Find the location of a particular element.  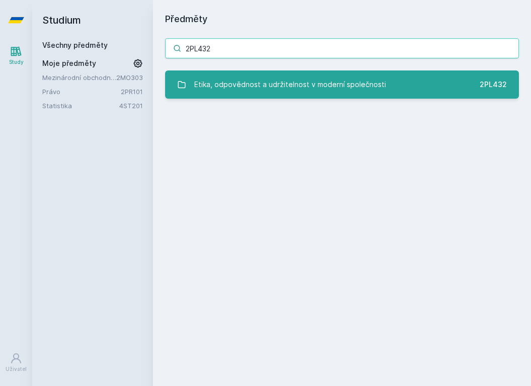

div: Uživatel is located at coordinates (16, 369).